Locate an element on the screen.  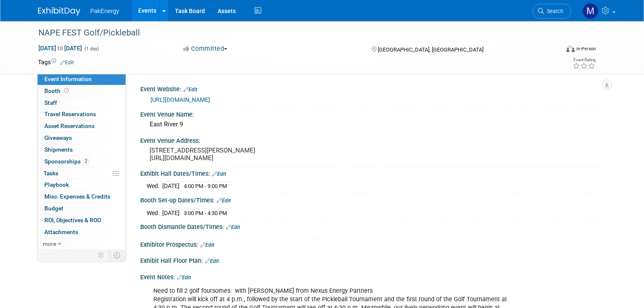
div: Event Venue Address: is located at coordinates (374, 139).